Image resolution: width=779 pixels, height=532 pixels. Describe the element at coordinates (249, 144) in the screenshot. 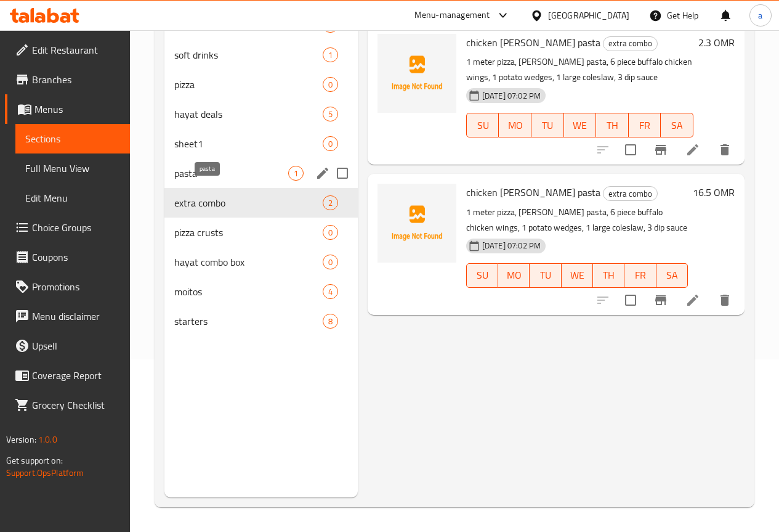

I see `span: sheet1` at that location.